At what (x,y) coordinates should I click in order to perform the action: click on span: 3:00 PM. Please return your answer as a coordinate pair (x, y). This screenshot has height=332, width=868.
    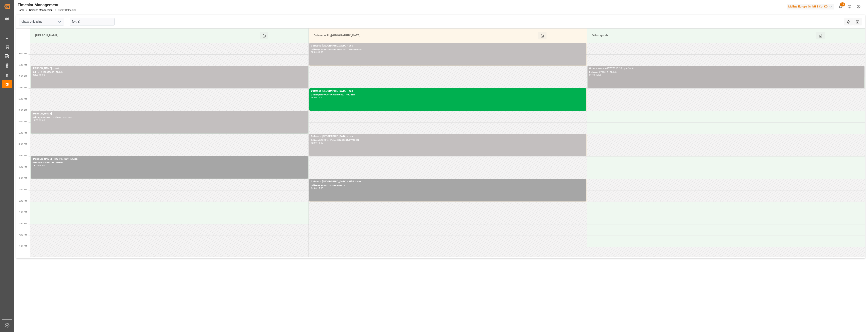
    Looking at the image, I should click on (23, 201).